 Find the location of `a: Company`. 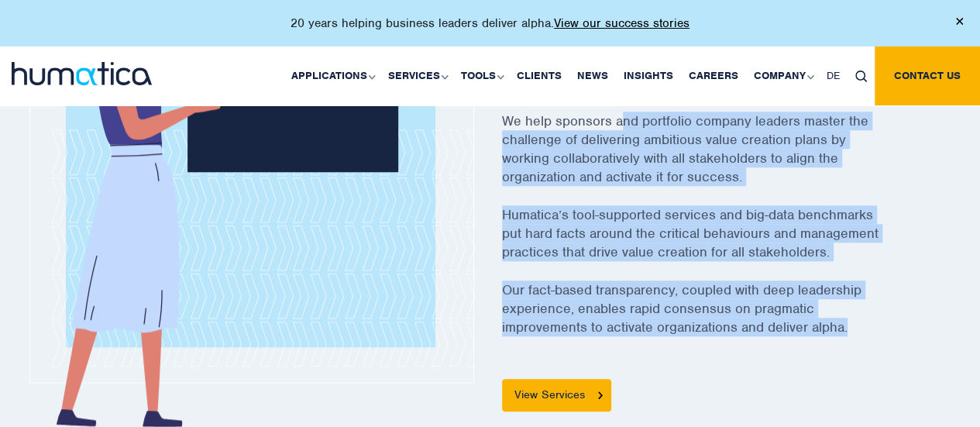

a: Company is located at coordinates (782, 76).